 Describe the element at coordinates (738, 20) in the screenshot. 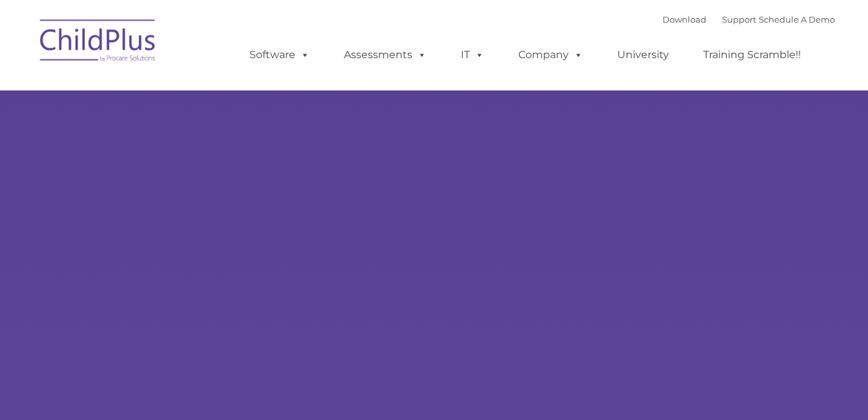

I see `a: Support` at that location.